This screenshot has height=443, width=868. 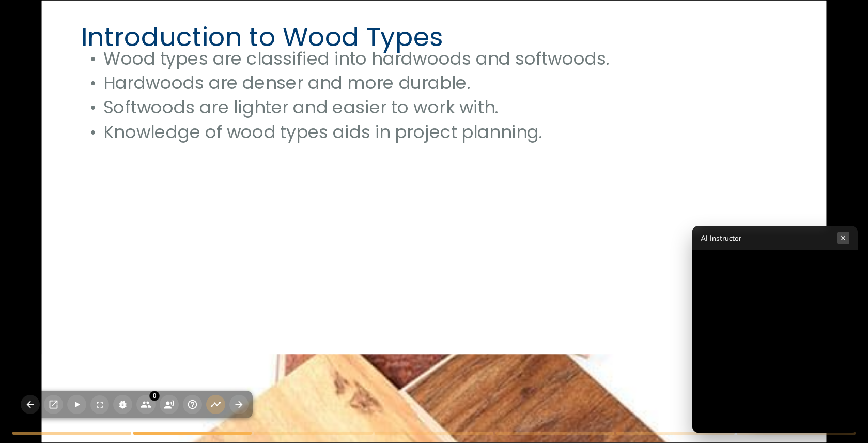 What do you see at coordinates (154, 395) in the screenshot?
I see `div: 0` at bounding box center [154, 395].